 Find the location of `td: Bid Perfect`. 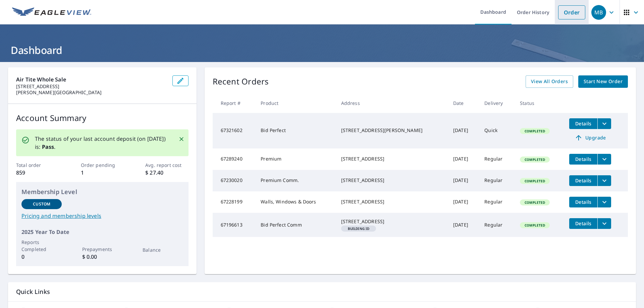

td: Bid Perfect is located at coordinates (295, 131).